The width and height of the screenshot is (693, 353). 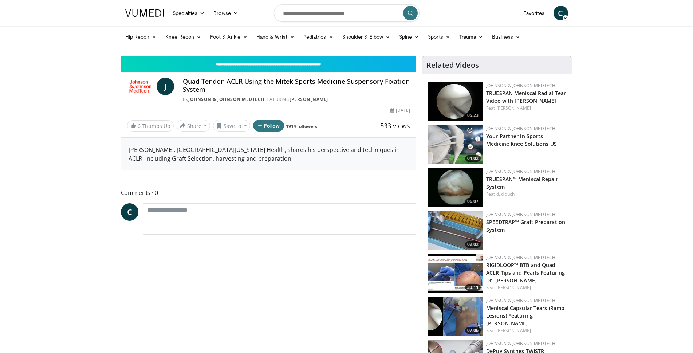 I want to click on a: Business, so click(x=506, y=37).